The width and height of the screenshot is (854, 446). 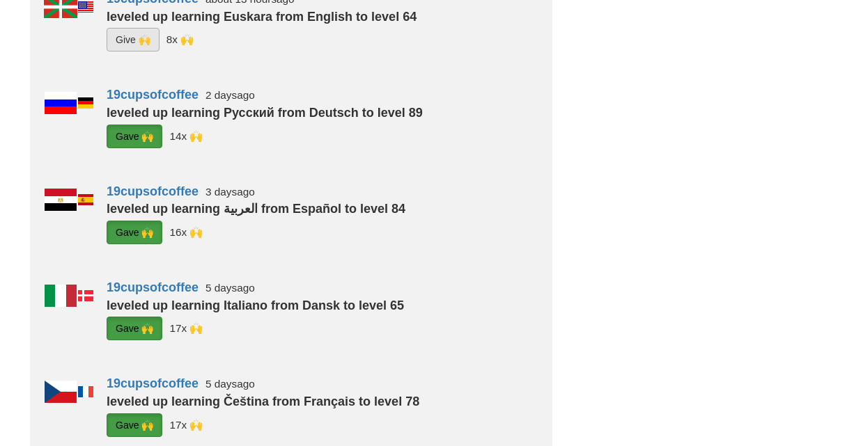 I want to click on strong: leveled up learning Čeština from Français to level 78, so click(x=263, y=402).